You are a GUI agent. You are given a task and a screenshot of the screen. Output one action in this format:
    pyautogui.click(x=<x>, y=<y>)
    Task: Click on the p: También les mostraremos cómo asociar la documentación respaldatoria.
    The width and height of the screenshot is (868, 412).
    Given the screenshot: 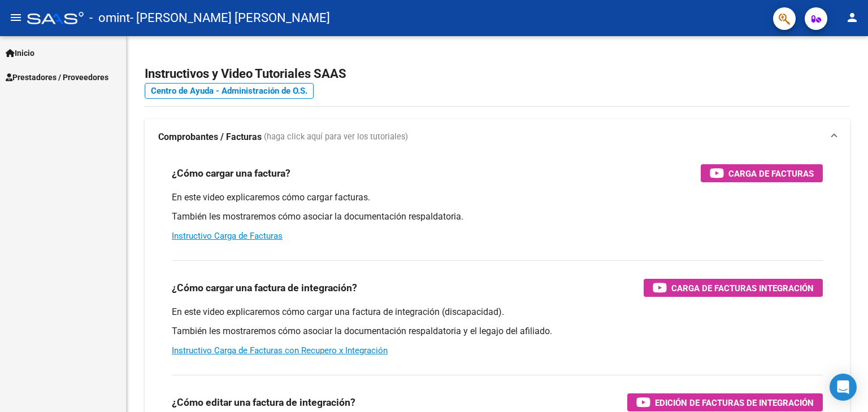 What is the action you would take?
    pyautogui.click(x=497, y=217)
    